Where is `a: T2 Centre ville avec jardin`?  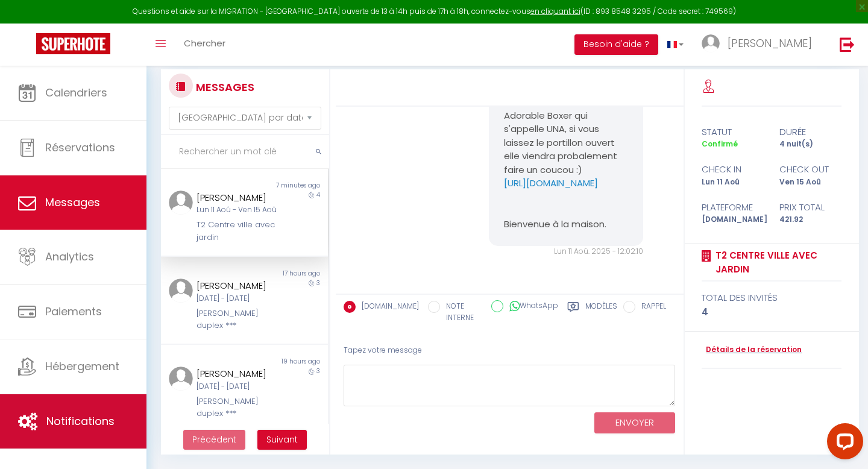 a: T2 Centre ville avec jardin is located at coordinates (776, 262).